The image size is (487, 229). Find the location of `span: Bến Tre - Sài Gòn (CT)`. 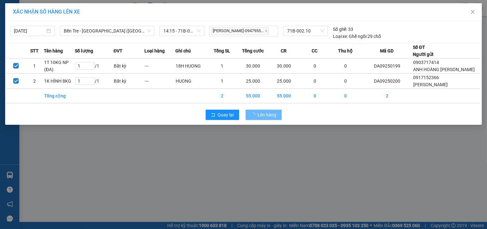

span: Bến Tre - Sài Gòn (CT) is located at coordinates (107, 31).